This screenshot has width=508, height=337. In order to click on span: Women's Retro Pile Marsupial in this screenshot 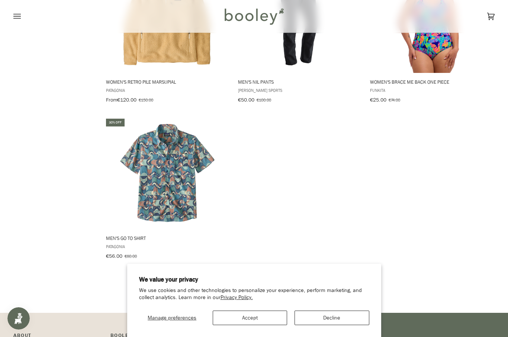, I will do `click(167, 82)`.